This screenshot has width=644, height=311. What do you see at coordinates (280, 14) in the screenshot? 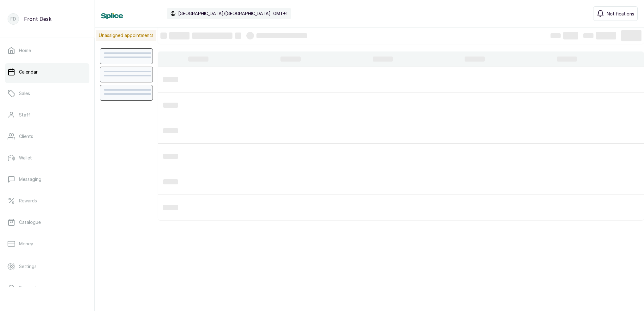
I see `p: GMT+1` at bounding box center [280, 14].